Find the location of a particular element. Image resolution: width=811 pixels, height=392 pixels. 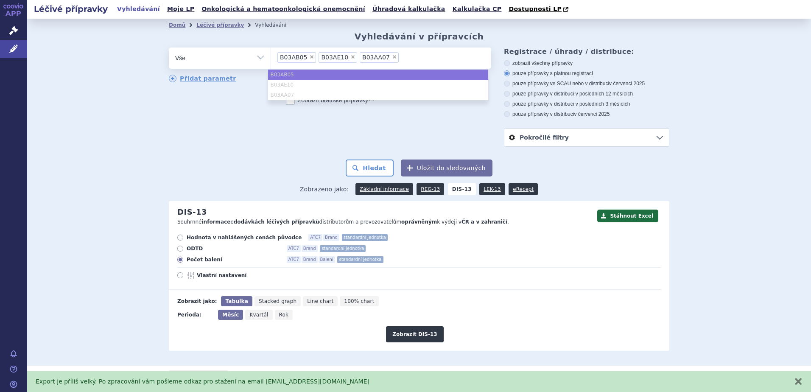

strong: DIS-13 is located at coordinates (462, 189).